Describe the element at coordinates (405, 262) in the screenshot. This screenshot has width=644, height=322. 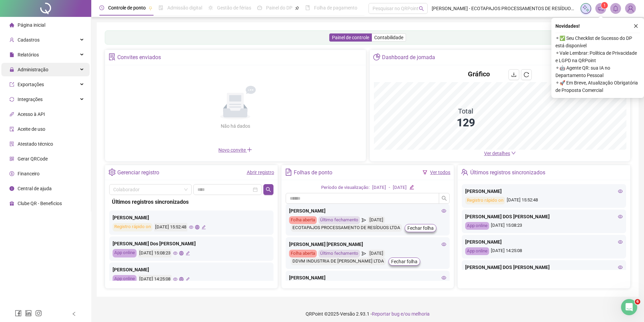
I see `span: Fechar folha` at that location.